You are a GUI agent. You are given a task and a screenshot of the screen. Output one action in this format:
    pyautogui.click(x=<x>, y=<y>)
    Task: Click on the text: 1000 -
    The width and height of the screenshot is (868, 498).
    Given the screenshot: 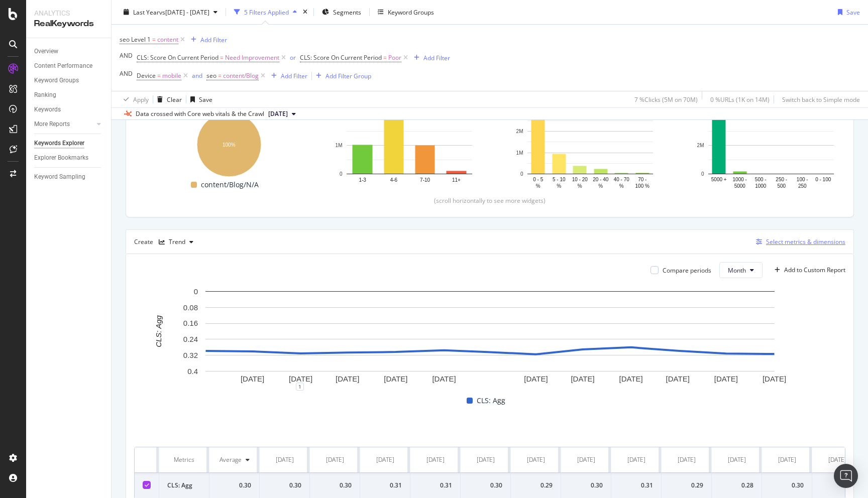 What is the action you would take?
    pyautogui.click(x=740, y=179)
    